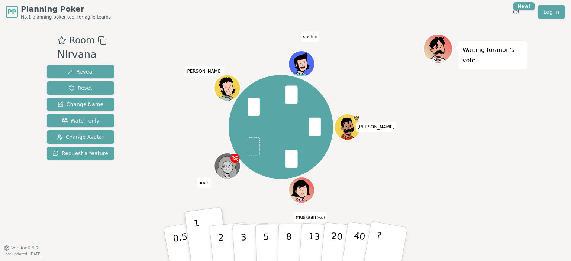 This screenshot has height=261, width=571. What do you see at coordinates (81, 137) in the screenshot?
I see `span: Change Avatar` at bounding box center [81, 137].